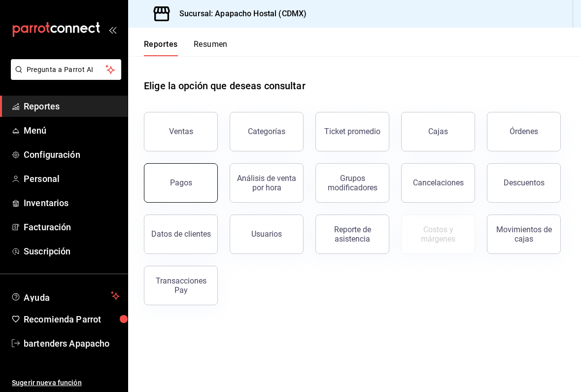 This screenshot has width=581, height=392. I want to click on button: Resumen, so click(210, 48).